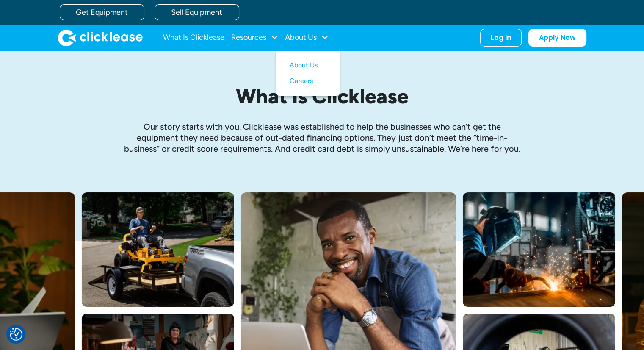 Image resolution: width=644 pixels, height=350 pixels. I want to click on a: Get Equipment, so click(102, 12).